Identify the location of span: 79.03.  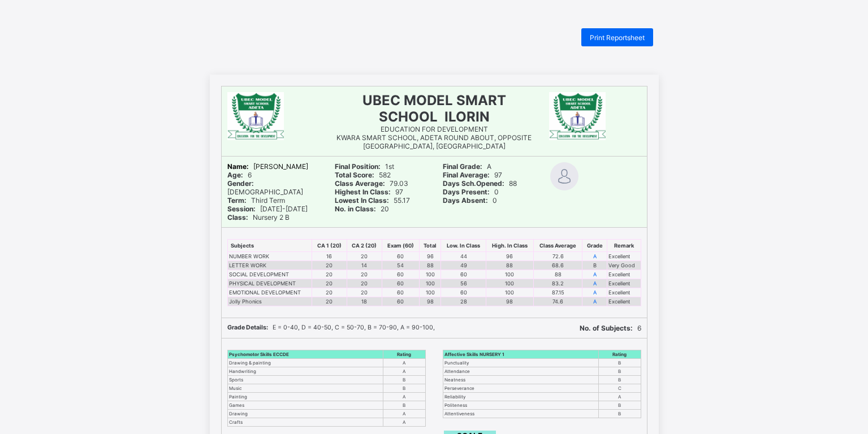
(371, 183).